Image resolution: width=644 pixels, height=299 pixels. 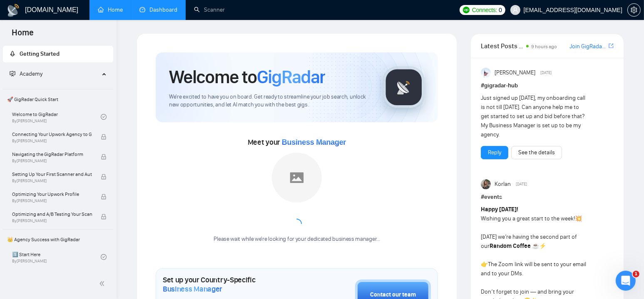 I want to click on span: fund-projection-screen, so click(x=13, y=74).